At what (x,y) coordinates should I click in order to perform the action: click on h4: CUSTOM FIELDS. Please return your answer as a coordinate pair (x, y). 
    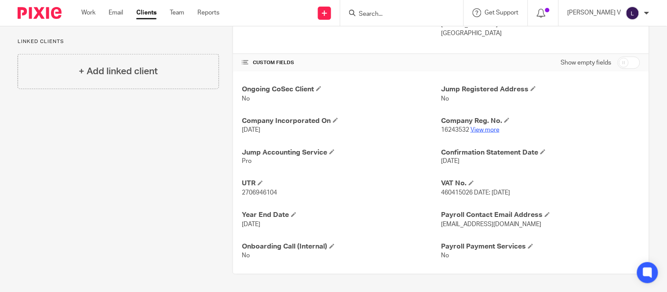
    Looking at the image, I should click on (341, 63).